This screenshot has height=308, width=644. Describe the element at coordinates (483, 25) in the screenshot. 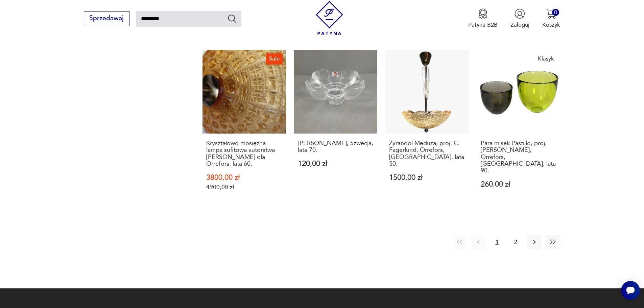

I see `p: Patyna B2B` at that location.